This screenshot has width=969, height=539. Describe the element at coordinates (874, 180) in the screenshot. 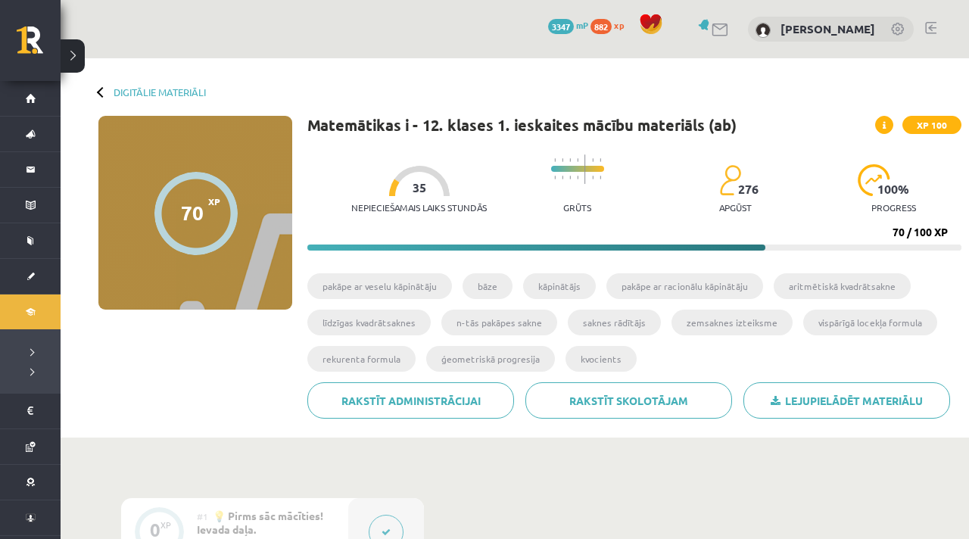

I see `img: icon-progress-161ccf0a02000e728c5f80fcf4c31c7af3da0e1684b2b1d7c360e028c24a22f1.svg` at that location.